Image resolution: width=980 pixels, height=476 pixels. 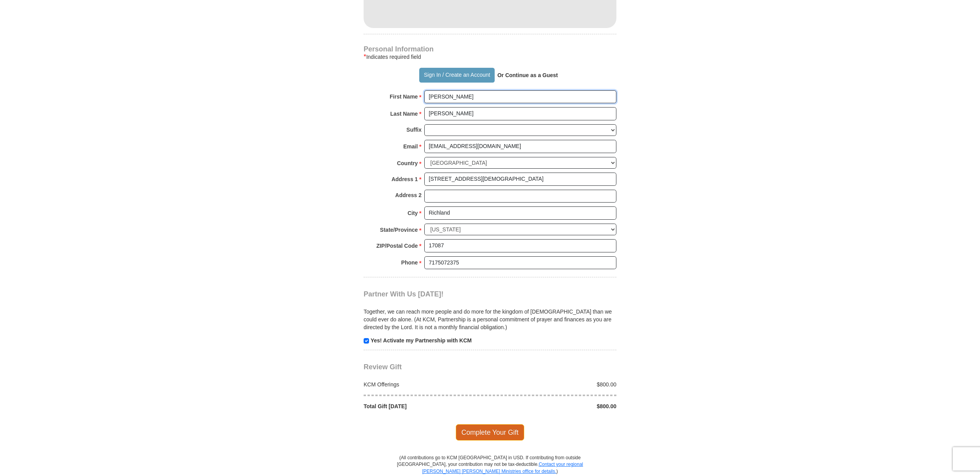 I want to click on button: Sign In / Create an Account, so click(x=457, y=75).